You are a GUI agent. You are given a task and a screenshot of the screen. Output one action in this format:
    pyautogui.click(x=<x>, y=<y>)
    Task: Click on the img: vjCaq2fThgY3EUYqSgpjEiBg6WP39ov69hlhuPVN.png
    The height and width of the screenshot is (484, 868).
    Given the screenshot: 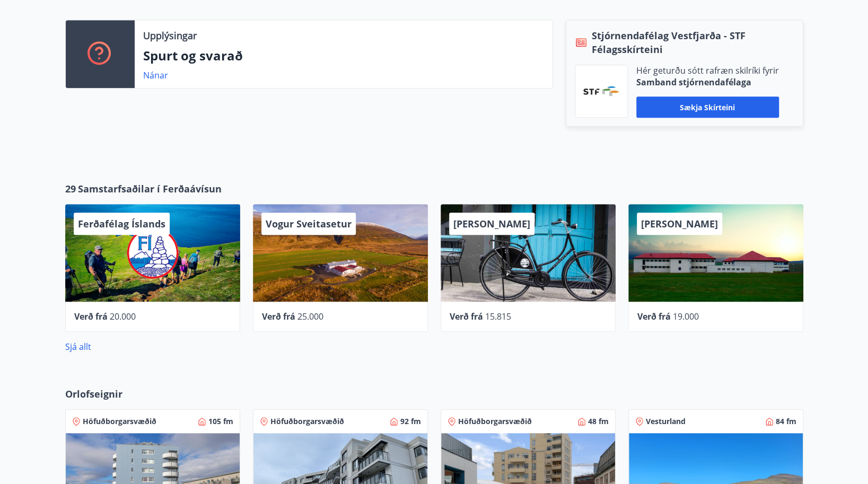 What is the action you would take?
    pyautogui.click(x=601, y=91)
    